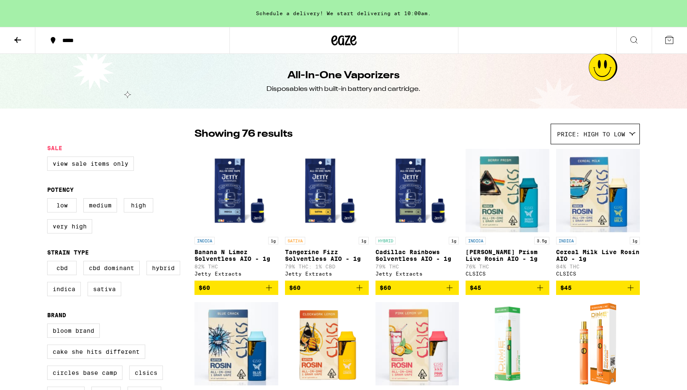 This screenshot has height=390, width=687. Describe the element at coordinates (507, 215) in the screenshot. I see `a: Open page for Berry Prism Live Rosin AIO - 1g from CLSICS` at that location.